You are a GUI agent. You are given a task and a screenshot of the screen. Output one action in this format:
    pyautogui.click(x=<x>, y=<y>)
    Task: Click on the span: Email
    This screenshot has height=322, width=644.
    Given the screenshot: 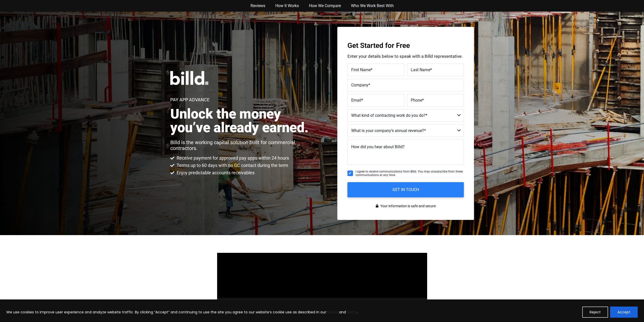 What is the action you would take?
    pyautogui.click(x=356, y=100)
    